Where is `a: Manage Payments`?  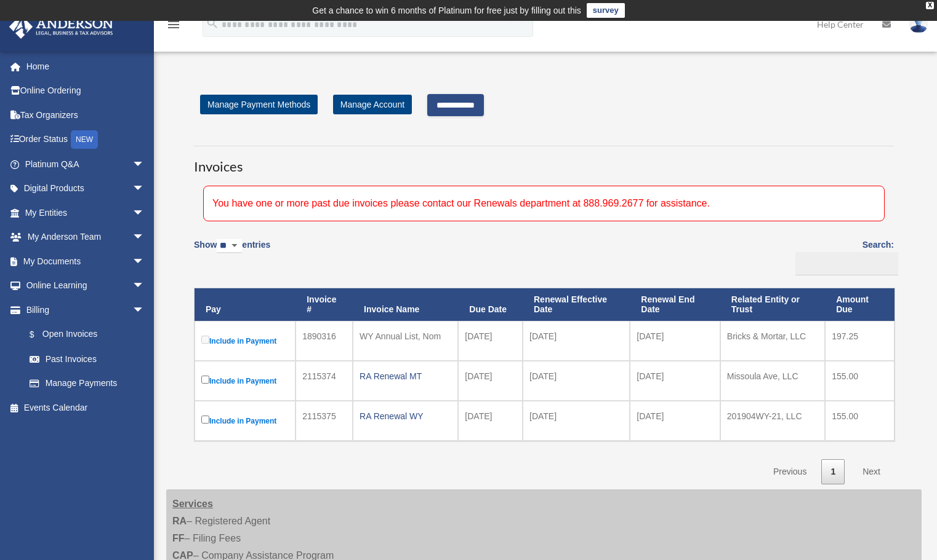 a: Manage Payments is located at coordinates (87, 384).